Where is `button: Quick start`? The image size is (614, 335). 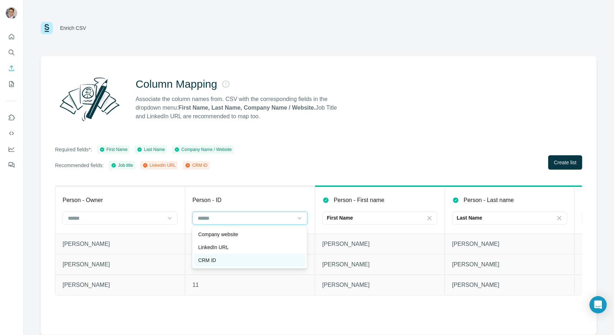
button: Quick start is located at coordinates (12, 37).